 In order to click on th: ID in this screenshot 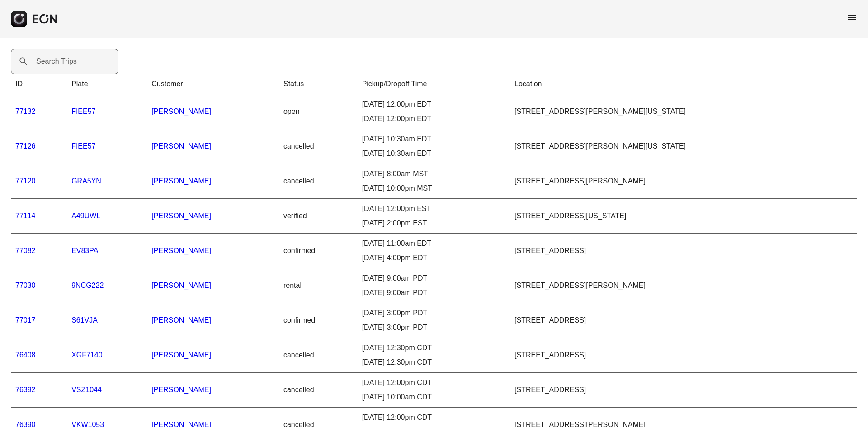, I will do `click(39, 84)`.